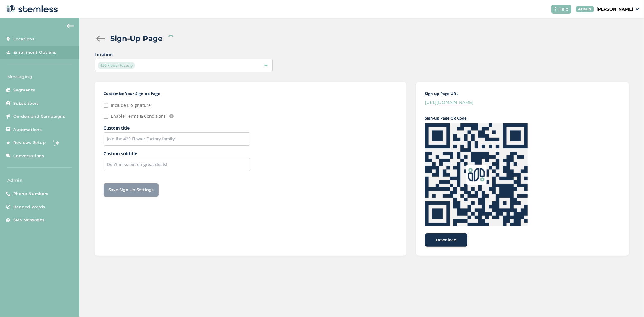  I want to click on input: Don't miss out on great deals!, so click(177, 165).